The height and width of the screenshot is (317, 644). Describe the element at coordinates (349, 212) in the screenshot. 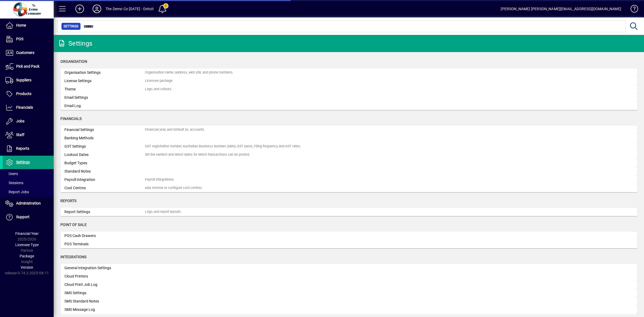

I see `a: Report SettingsLogo, and report layouts.` at that location.